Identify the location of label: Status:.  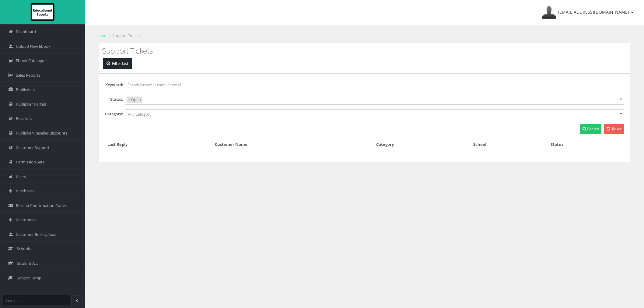
(114, 100).